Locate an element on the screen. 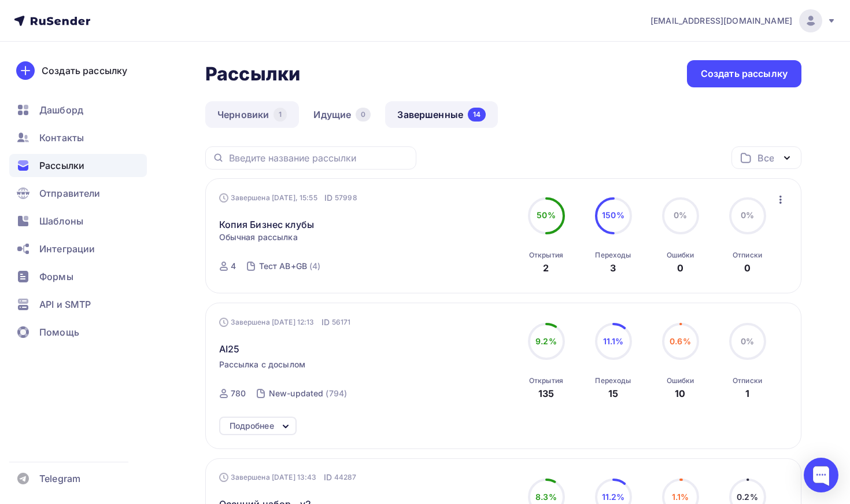 The height and width of the screenshot is (504, 850). div: 15 is located at coordinates (613, 393).